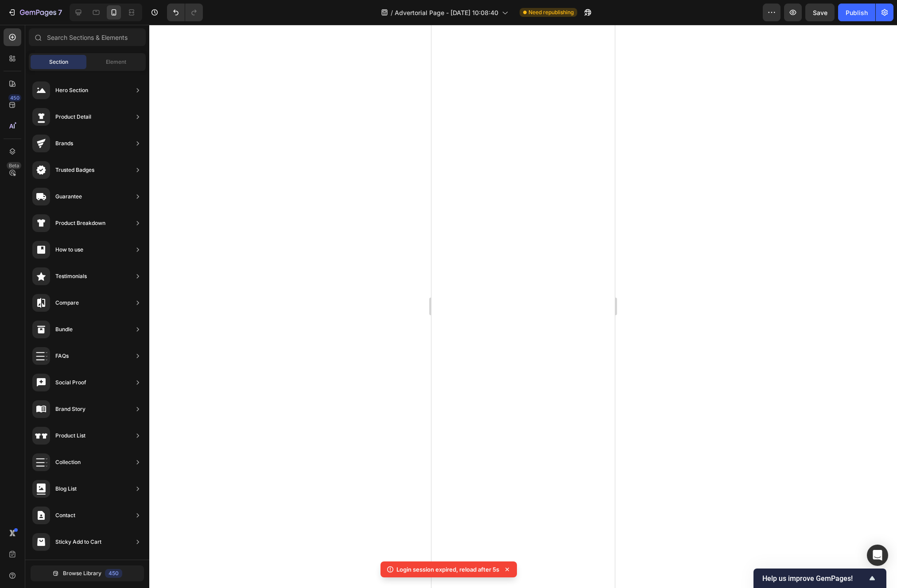 The height and width of the screenshot is (588, 897). Describe the element at coordinates (71, 276) in the screenshot. I see `div: Testimonials` at that location.